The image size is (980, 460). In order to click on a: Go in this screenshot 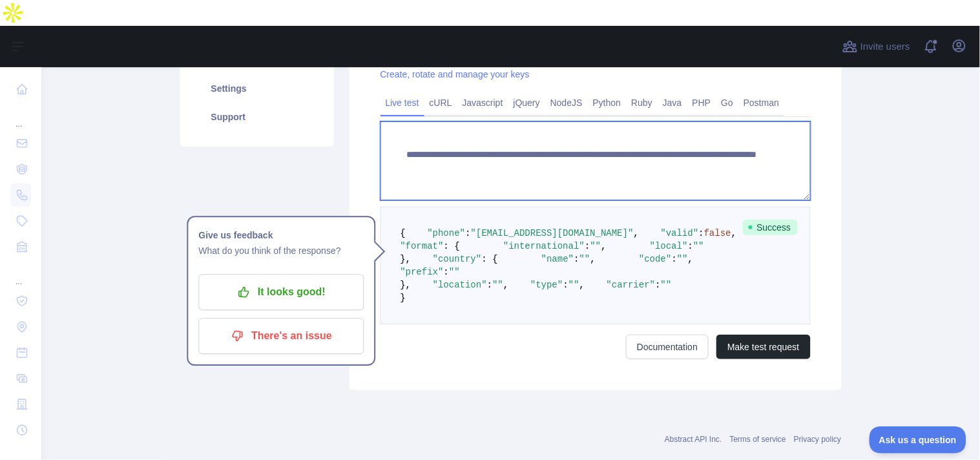, I will do `click(727, 103)`.